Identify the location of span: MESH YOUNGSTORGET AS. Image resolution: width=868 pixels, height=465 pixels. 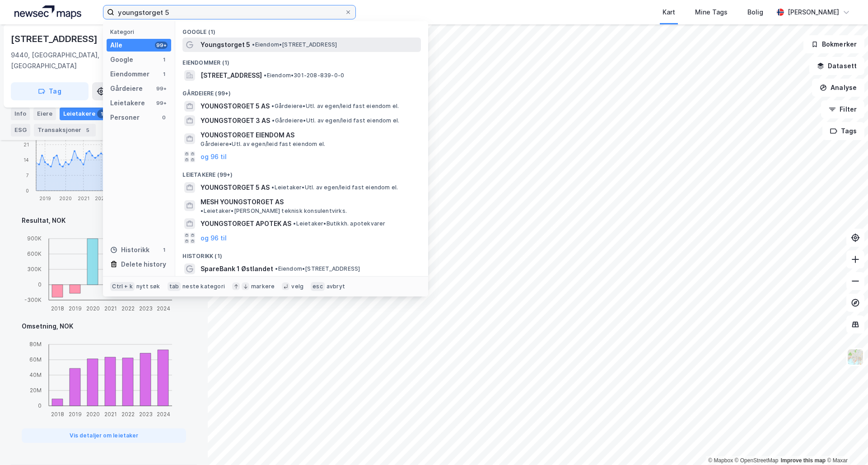
(242, 202).